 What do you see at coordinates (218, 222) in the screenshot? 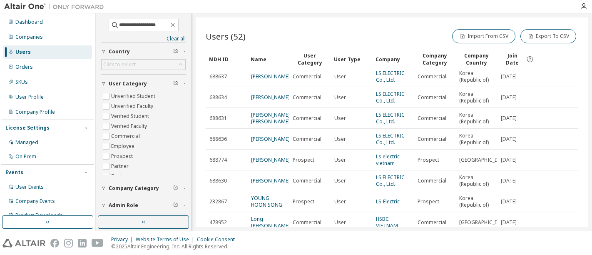
I see `span: 478952` at bounding box center [218, 222].